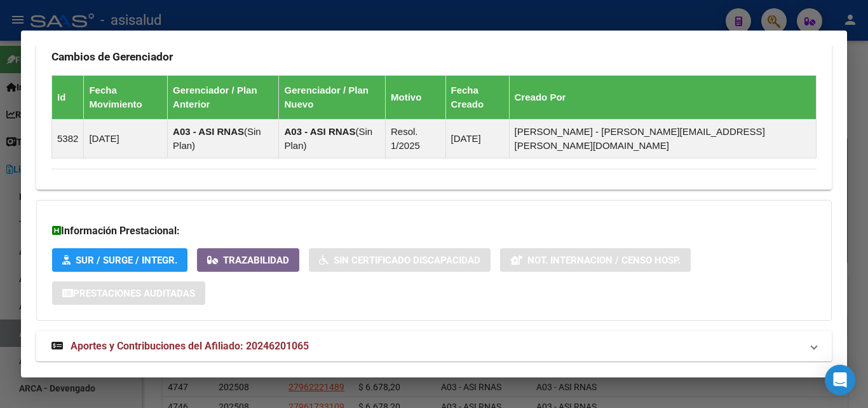 Image resolution: width=868 pixels, height=408 pixels. I want to click on button: Trazabilidad, so click(248, 260).